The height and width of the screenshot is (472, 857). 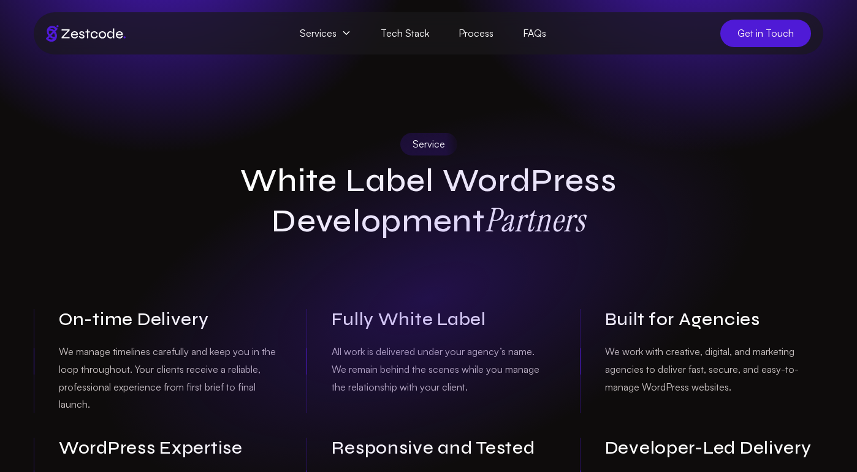 I want to click on a: Get in Touch, so click(x=765, y=33).